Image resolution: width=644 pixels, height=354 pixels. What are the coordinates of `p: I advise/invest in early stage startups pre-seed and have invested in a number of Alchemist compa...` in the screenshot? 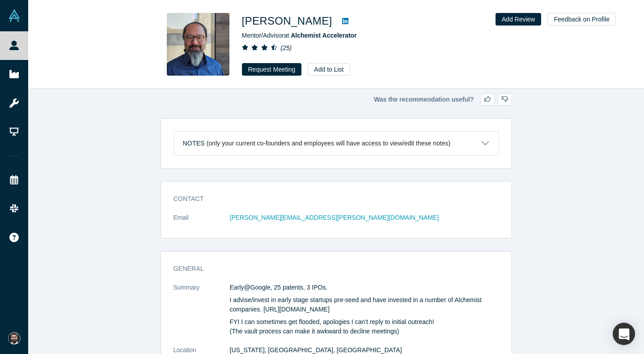 It's located at (365, 305).